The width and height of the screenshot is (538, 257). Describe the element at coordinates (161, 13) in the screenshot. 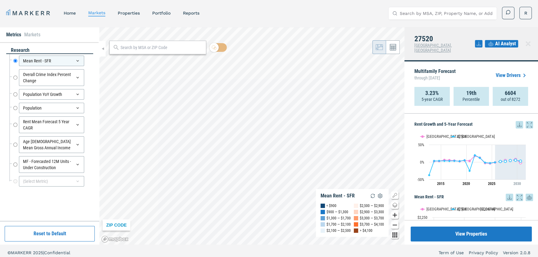

I see `a: Portfolio` at that location.